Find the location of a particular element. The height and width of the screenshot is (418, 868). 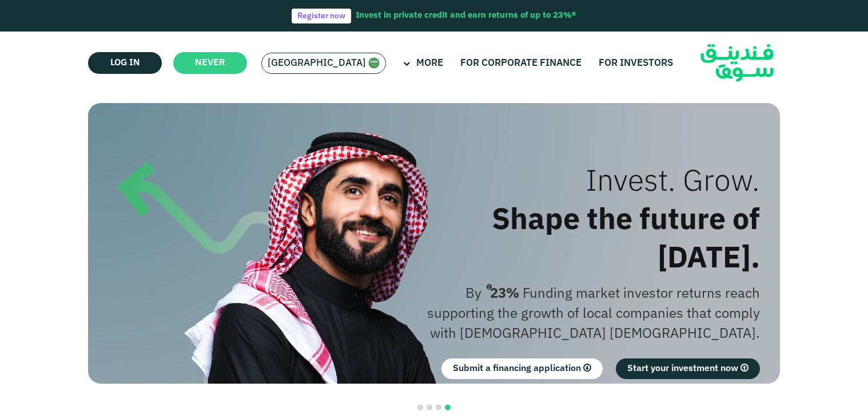

font: Invest in private credit and earn returns of up to 23%* is located at coordinates (466, 16).